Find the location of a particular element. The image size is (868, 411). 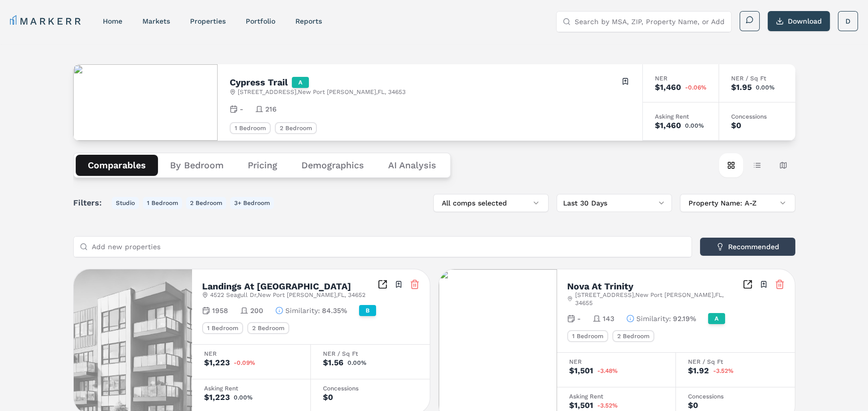

h2: Nova At Trinity is located at coordinates (601, 286).